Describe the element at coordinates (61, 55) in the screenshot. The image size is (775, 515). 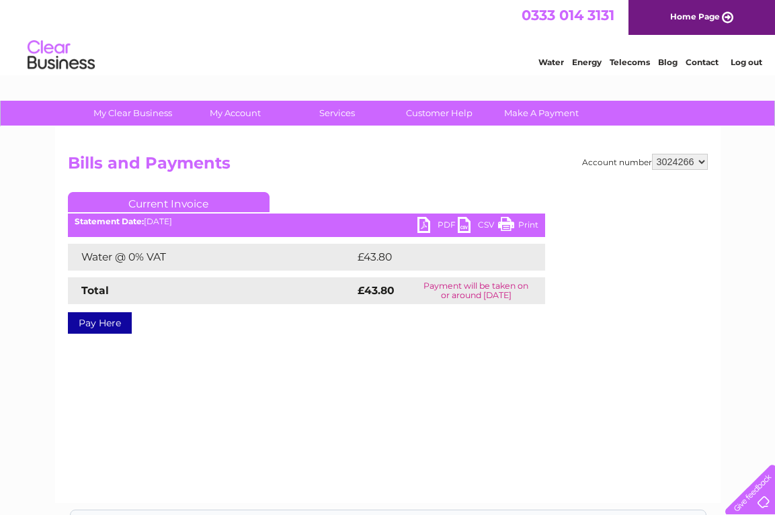
I see `img: logo.png` at that location.